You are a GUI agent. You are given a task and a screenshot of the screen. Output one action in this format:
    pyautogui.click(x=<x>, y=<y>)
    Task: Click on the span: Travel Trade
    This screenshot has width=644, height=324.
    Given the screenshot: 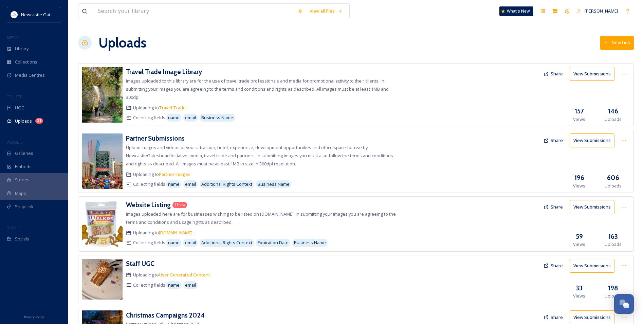 What is the action you would take?
    pyautogui.click(x=172, y=108)
    